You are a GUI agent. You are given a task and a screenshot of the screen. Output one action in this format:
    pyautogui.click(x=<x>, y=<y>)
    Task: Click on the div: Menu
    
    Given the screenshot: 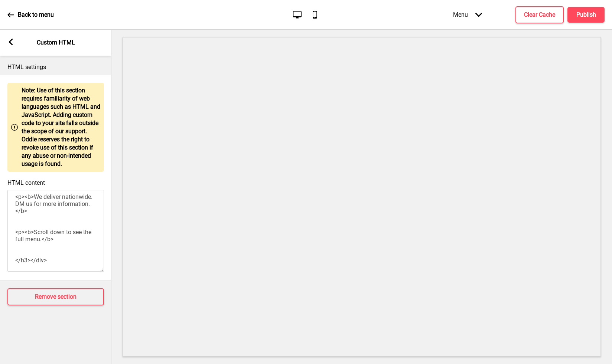 What is the action you would take?
    pyautogui.click(x=467, y=14)
    